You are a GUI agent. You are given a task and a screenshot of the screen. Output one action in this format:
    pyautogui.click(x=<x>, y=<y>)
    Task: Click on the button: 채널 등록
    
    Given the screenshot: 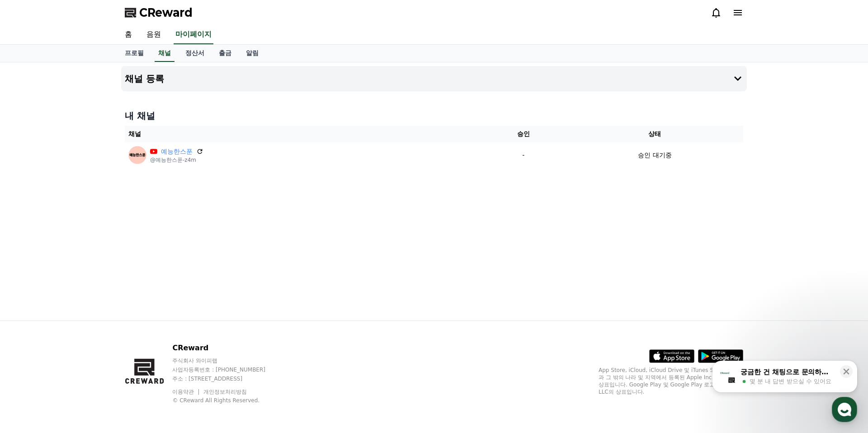 What is the action you would take?
    pyautogui.click(x=434, y=79)
    